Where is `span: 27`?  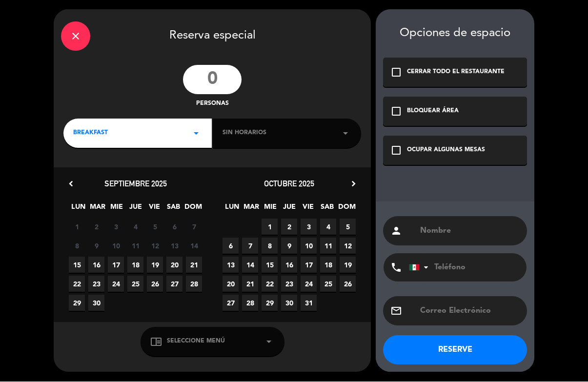
span: 27 is located at coordinates (230, 303).